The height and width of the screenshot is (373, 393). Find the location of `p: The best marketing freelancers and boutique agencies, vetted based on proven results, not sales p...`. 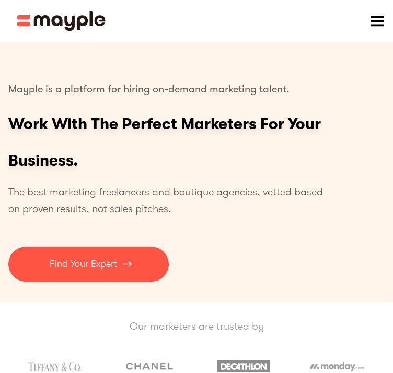

p: The best marketing freelancers and boutique agencies, vetted based on proven results, not sales p... is located at coordinates (165, 200).